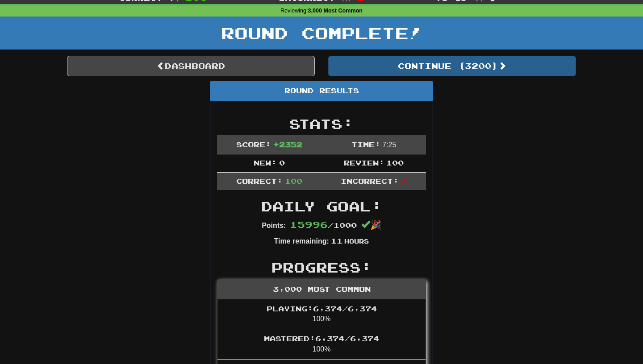 This screenshot has width=643, height=364. Describe the element at coordinates (321, 124) in the screenshot. I see `h2: Stats:` at that location.